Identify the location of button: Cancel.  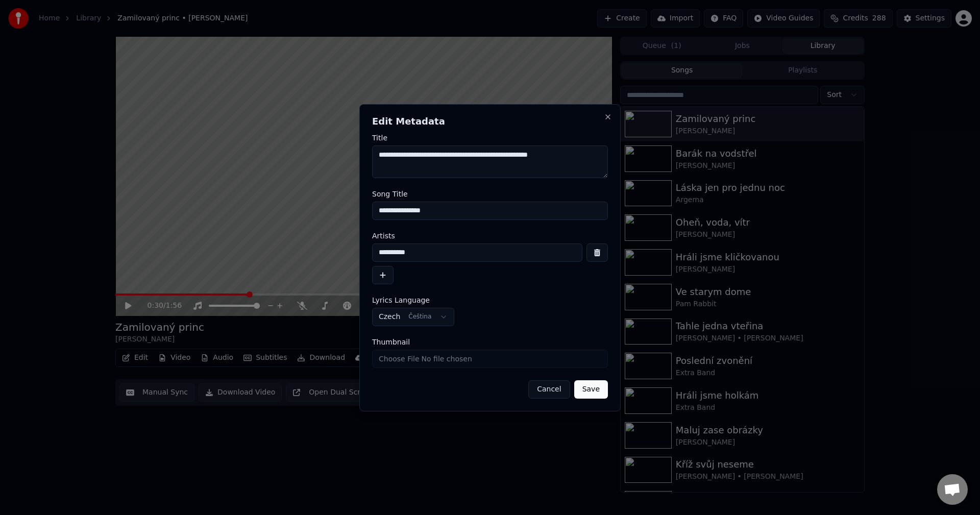
(549, 389).